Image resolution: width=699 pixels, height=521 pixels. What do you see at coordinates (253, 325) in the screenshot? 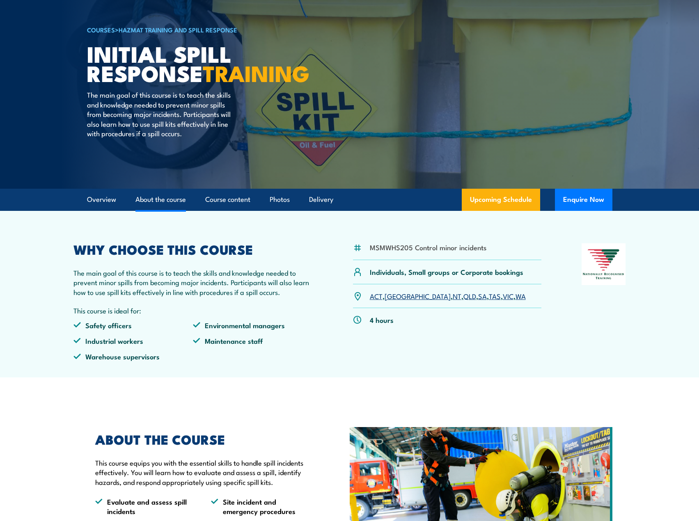
I see `li: Environmental managers` at bounding box center [253, 325].